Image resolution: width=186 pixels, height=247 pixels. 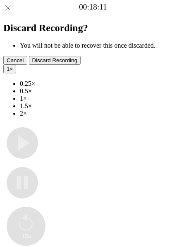 I want to click on li: 0.5×, so click(x=101, y=91).